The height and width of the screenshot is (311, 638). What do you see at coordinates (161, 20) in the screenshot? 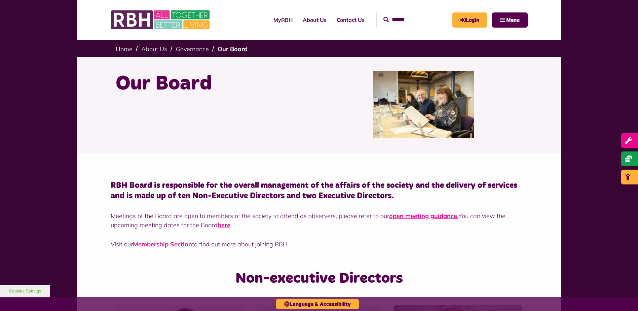
I see `img: RBH` at bounding box center [161, 20].